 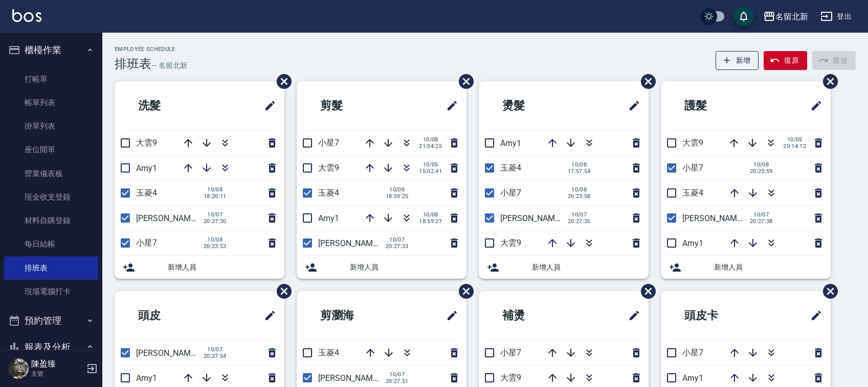 I want to click on h6: — 名留北新, so click(x=169, y=66).